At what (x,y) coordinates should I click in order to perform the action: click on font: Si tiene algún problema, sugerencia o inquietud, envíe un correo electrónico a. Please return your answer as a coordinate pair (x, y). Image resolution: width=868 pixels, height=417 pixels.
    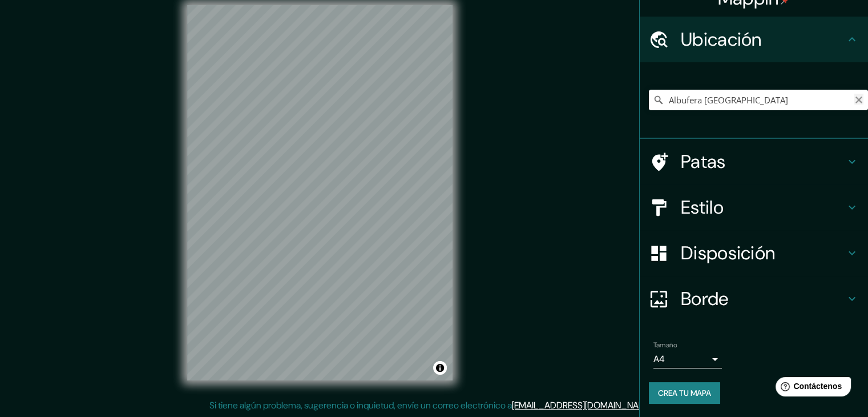
    Looking at the image, I should click on (361, 404).